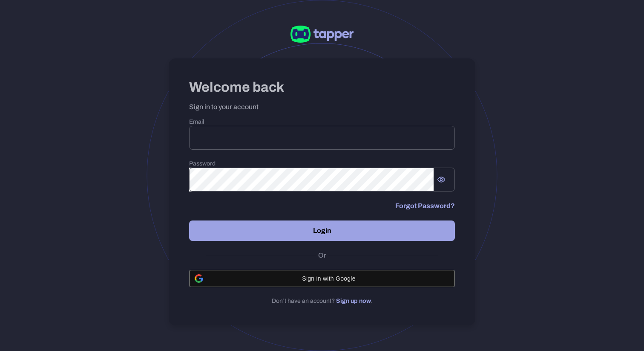 This screenshot has width=644, height=351. Describe the element at coordinates (322, 164) in the screenshot. I see `h6: Password` at that location.